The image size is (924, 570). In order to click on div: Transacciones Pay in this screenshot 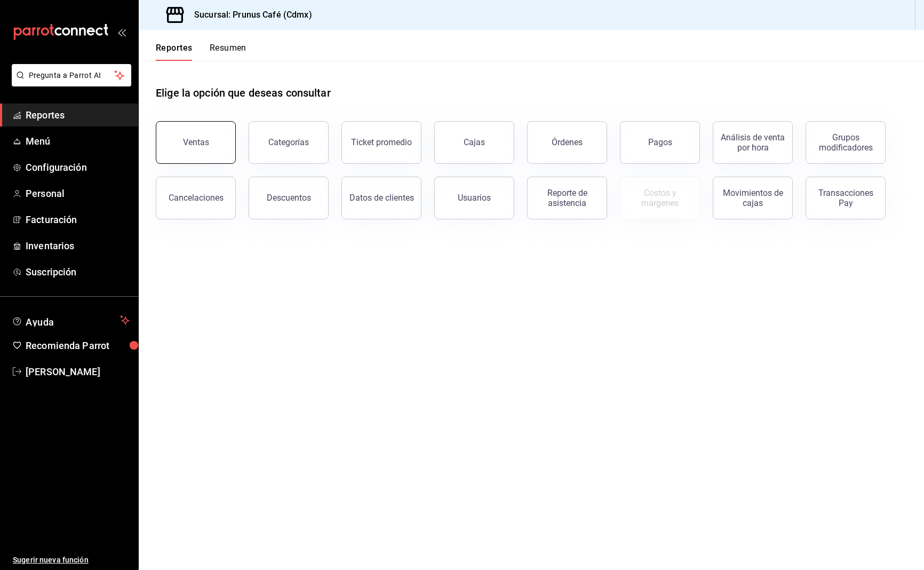, I will do `click(846, 198)`.